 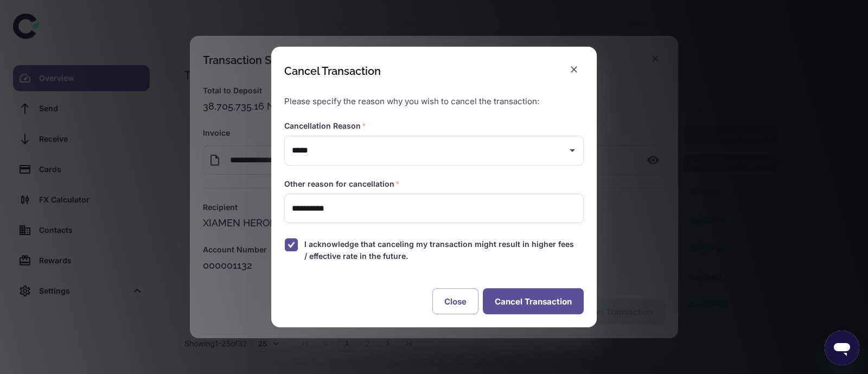 I want to click on div: Cancel Transaction, so click(x=332, y=71).